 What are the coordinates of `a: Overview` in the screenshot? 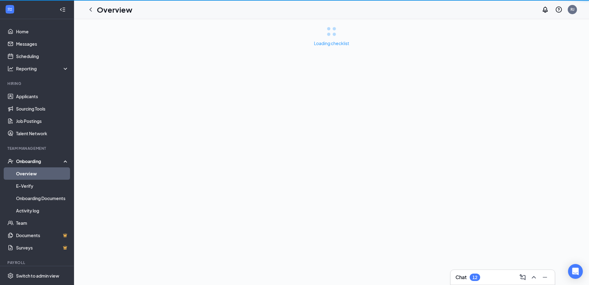 It's located at (42, 173).